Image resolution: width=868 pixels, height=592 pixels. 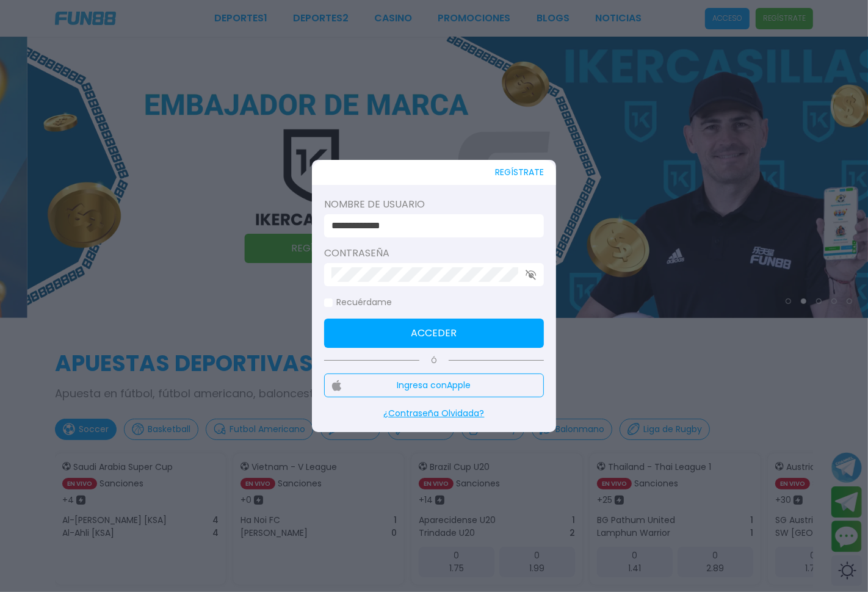 What do you see at coordinates (434, 205) in the screenshot?
I see `label: Nombre de usuario` at bounding box center [434, 205].